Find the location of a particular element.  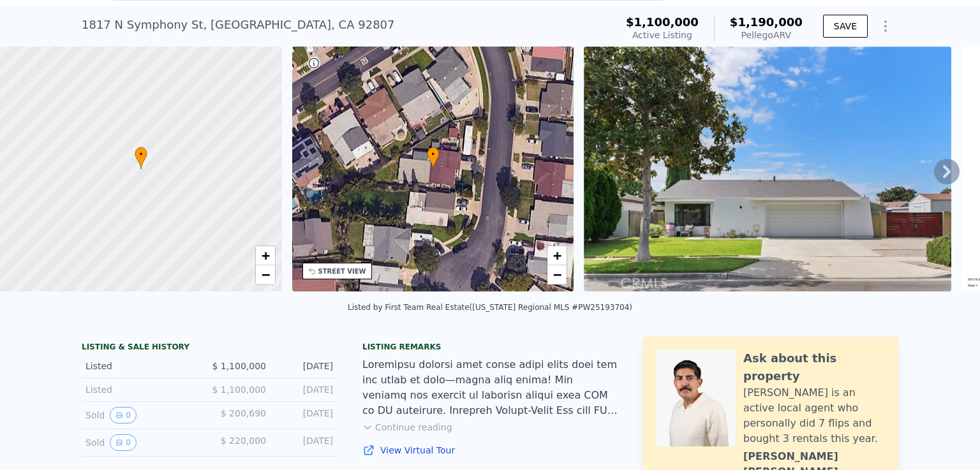

div: Pellego ARV is located at coordinates (767, 35).